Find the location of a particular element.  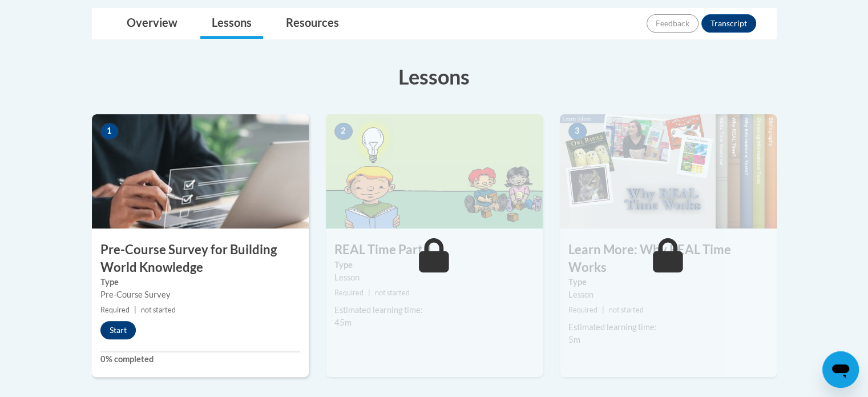

div: Pre-Course Survey is located at coordinates (201, 295).